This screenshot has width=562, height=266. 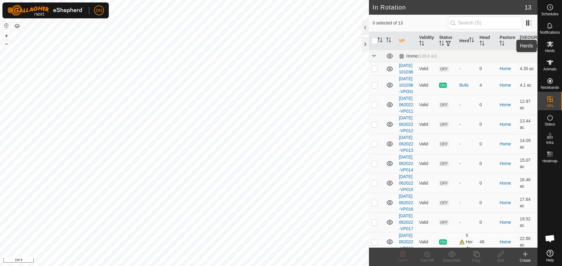 What do you see at coordinates (488, 242) in the screenshot?
I see `td: 49` at bounding box center [488, 242].